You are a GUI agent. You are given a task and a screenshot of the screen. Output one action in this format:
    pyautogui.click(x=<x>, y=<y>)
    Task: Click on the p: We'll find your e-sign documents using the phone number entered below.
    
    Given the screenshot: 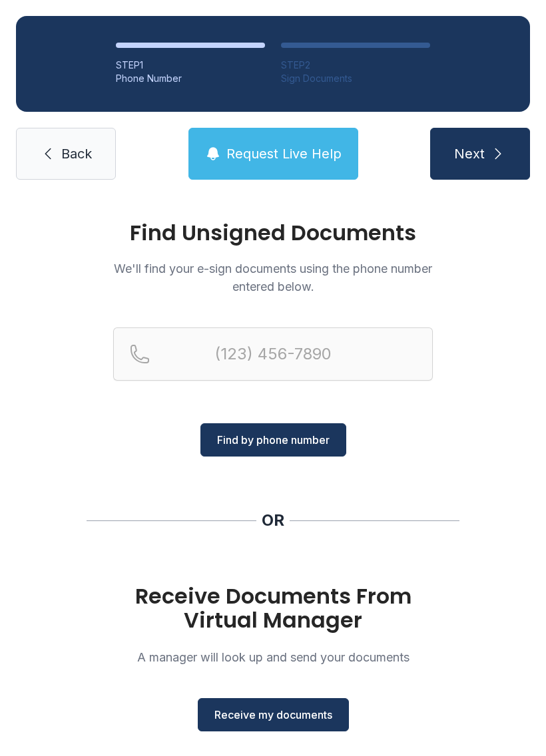 What is the action you would take?
    pyautogui.click(x=273, y=277)
    